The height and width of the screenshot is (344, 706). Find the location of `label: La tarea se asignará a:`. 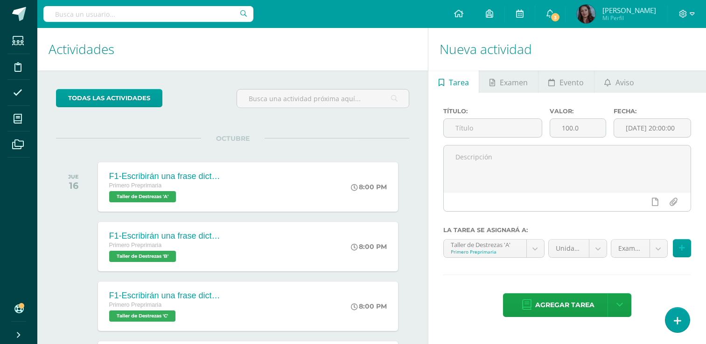

label: La tarea se asignará a: is located at coordinates (567, 230).